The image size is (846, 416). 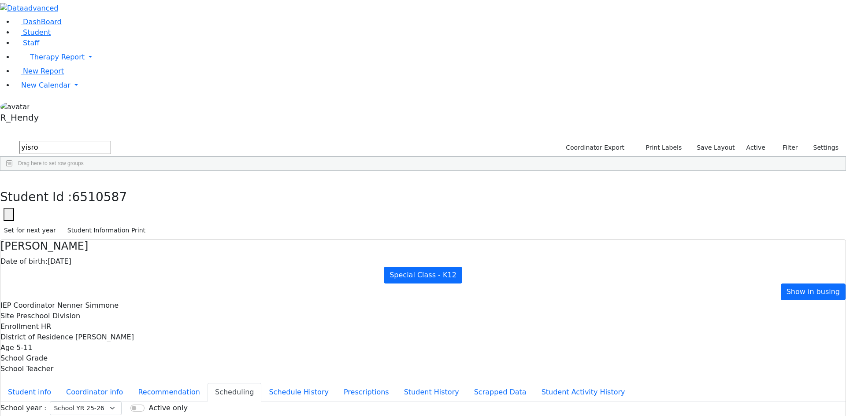 I want to click on span: Show in busing, so click(x=813, y=292).